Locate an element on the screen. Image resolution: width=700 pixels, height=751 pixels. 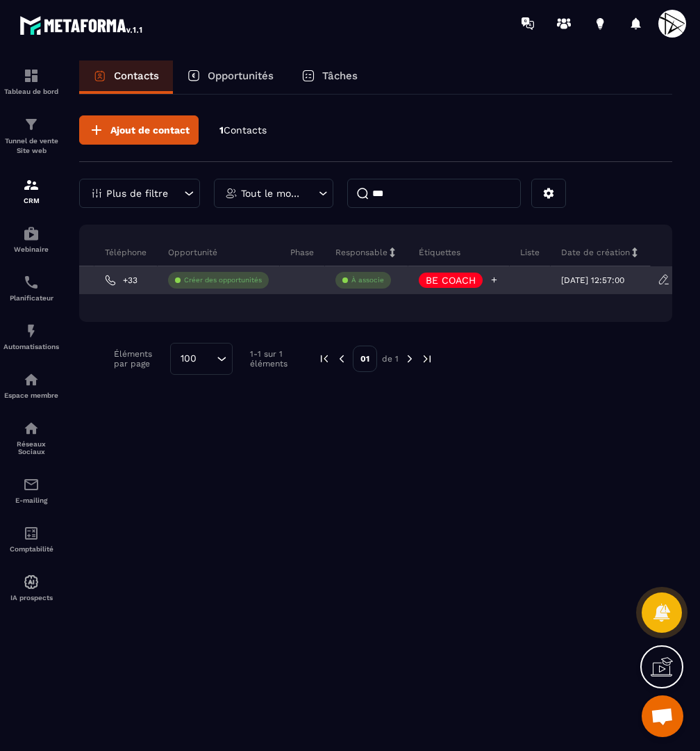
p: Tout le monde is located at coordinates (271, 194).